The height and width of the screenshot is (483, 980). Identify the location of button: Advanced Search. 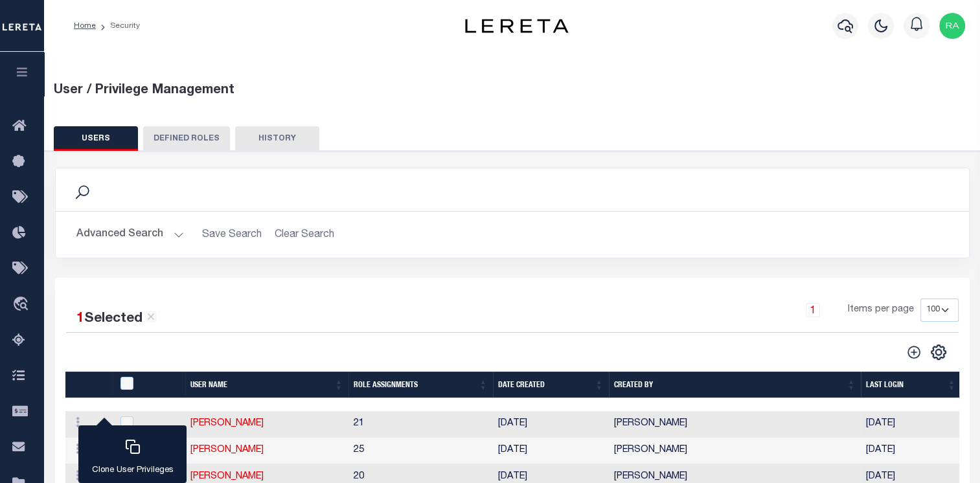
(130, 234).